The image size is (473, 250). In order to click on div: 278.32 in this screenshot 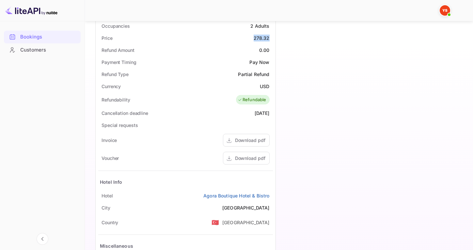, I will do `click(261, 38)`.